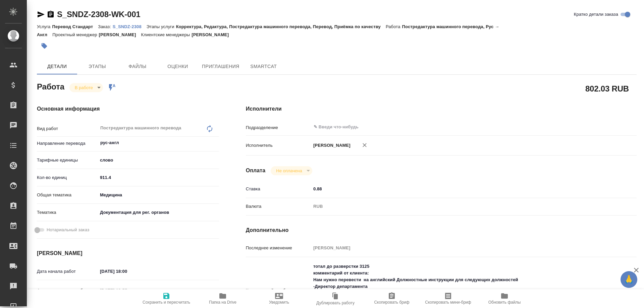 The width and height of the screenshot is (644, 308). What do you see at coordinates (504, 302) in the screenshot?
I see `span: Обновить файлы` at bounding box center [504, 302].